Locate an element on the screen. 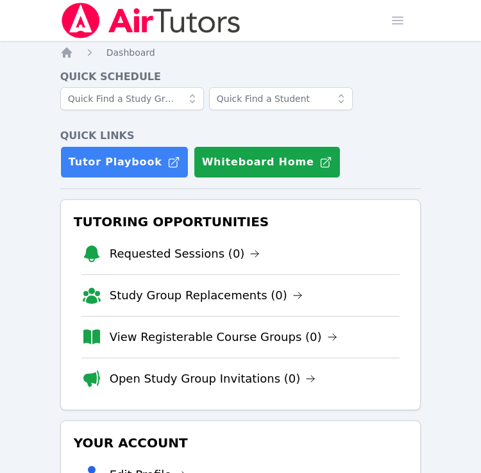 The image size is (481, 473). button: Whiteboard Home is located at coordinates (267, 162).